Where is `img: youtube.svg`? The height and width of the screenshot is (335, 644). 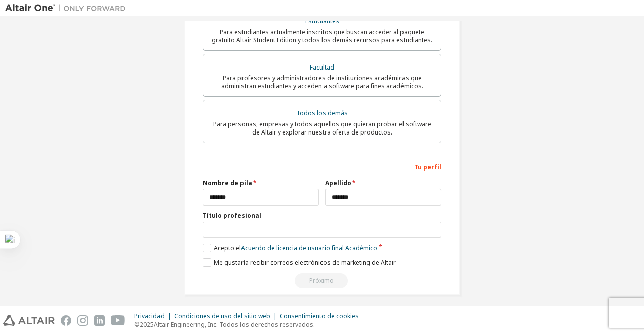 img: youtube.svg is located at coordinates (118, 320).